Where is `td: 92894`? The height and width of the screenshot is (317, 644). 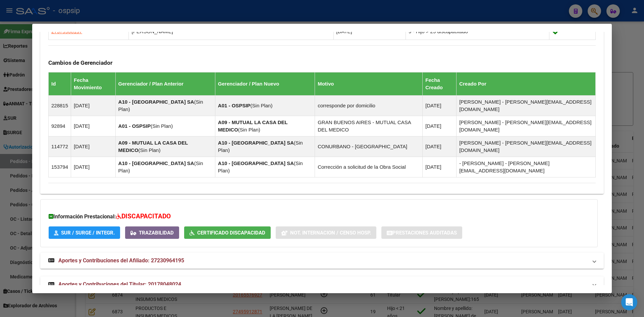
td: 92894 is located at coordinates (60, 126).